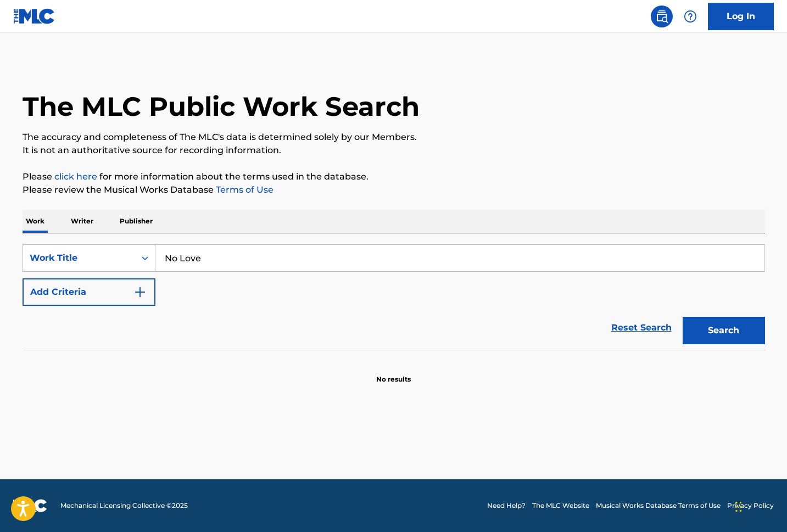  Describe the element at coordinates (751, 506) in the screenshot. I see `a: Privacy Policy` at that location.